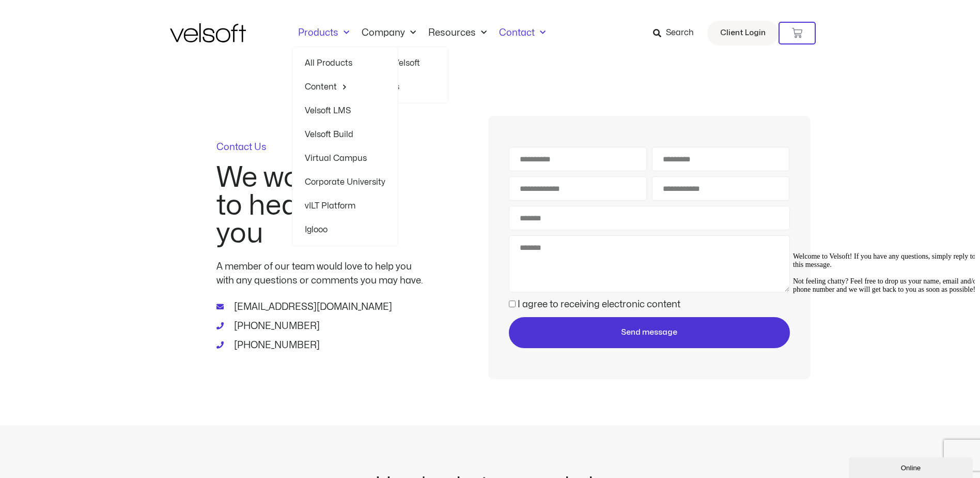 This screenshot has height=478, width=980. What do you see at coordinates (677, 33) in the screenshot?
I see `a: Search` at bounding box center [677, 33].